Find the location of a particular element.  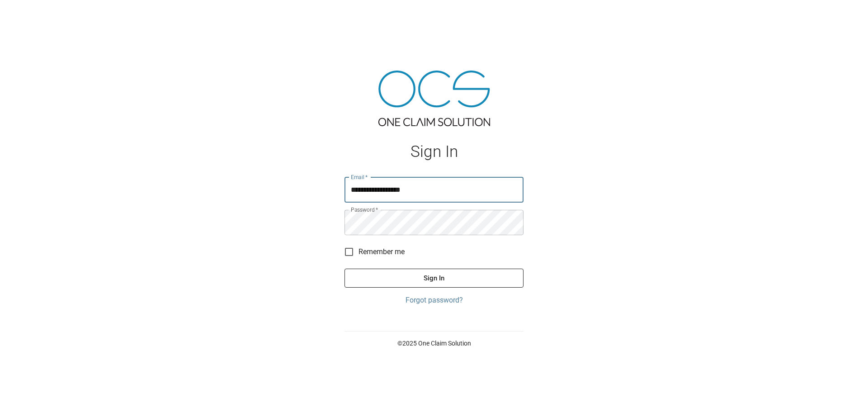

img: ocs-logo-white-transparent.png is located at coordinates (29, 14).